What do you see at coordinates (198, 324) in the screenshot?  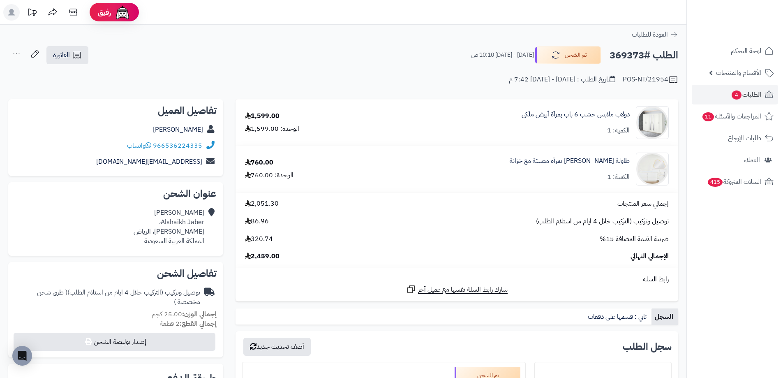 I see `strong: إجمالي القطع:` at bounding box center [198, 324].